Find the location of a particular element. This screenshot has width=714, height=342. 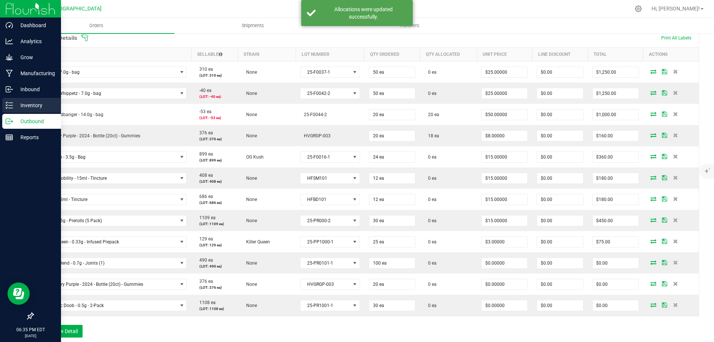

span: Sativa Blend - 0.7g - Joints (1) is located at coordinates (108, 263).